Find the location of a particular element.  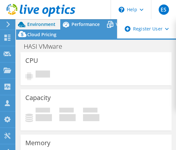

span: Environment is located at coordinates (41, 24).